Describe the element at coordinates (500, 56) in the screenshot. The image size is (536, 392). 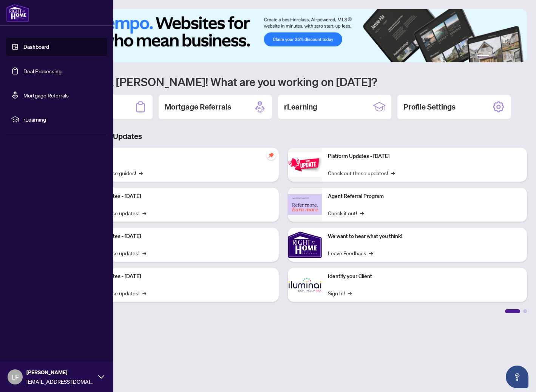
I see `button: 3` at that location.